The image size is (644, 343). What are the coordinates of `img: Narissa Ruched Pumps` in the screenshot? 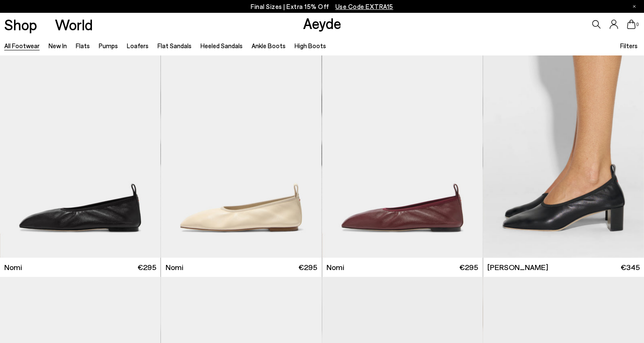 It's located at (564, 156).